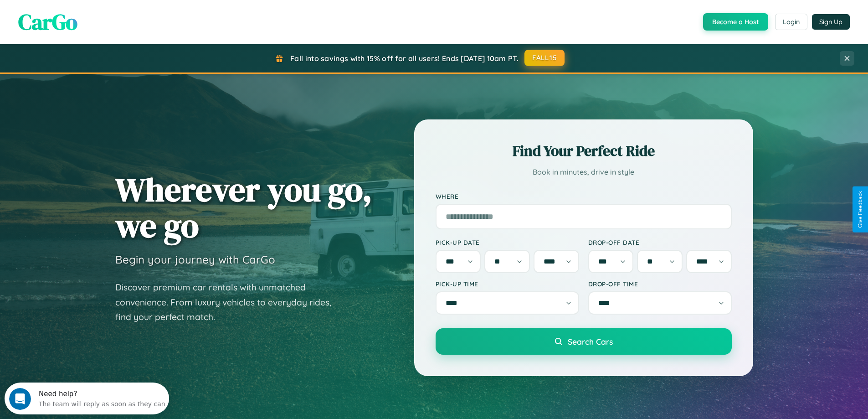 Image resolution: width=868 pixels, height=419 pixels. What do you see at coordinates (861, 209) in the screenshot?
I see `div: Give Feedback` at bounding box center [861, 209].